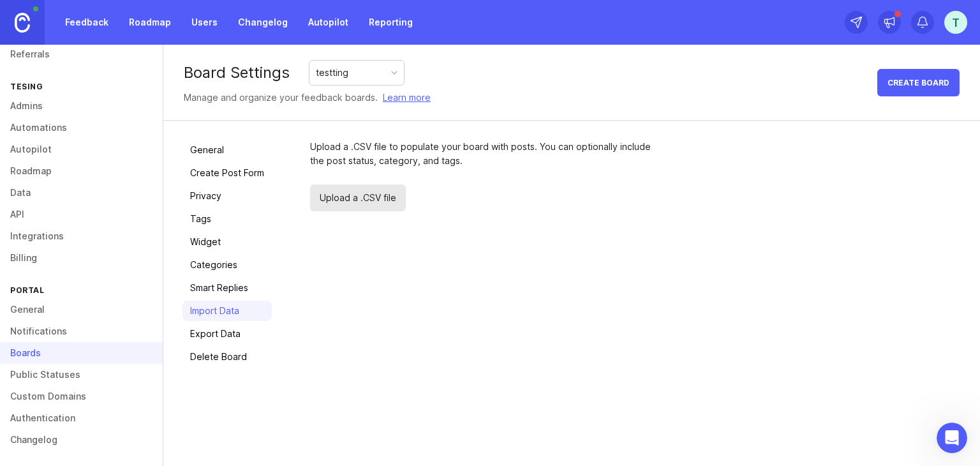 The image size is (980, 466). Describe the element at coordinates (407, 98) in the screenshot. I see `a: Learn more` at that location.